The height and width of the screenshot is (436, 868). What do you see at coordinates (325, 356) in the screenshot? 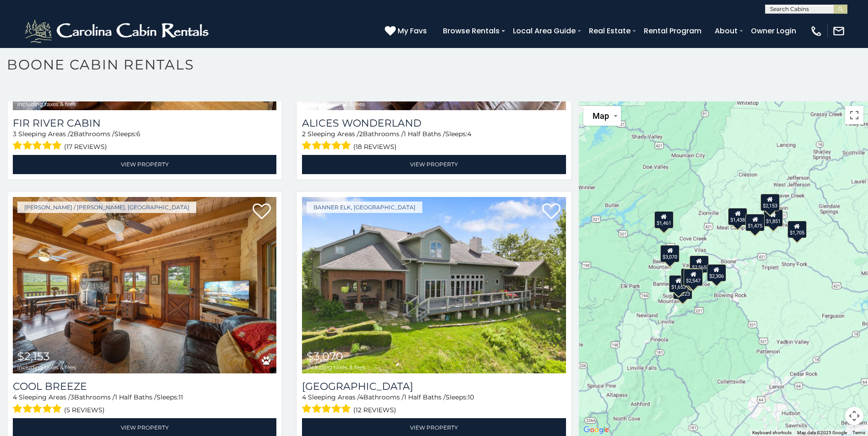
I see `span: $3,070` at bounding box center [325, 356].